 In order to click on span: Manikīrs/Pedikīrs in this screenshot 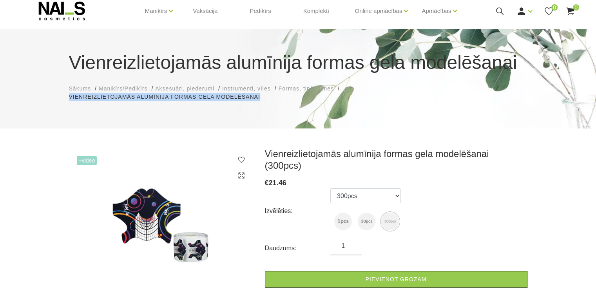, I will do `click(123, 89)`.